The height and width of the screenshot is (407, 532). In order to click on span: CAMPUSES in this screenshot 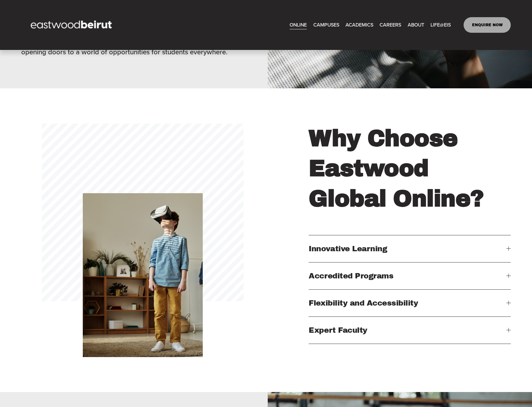, I will do `click(326, 25)`.